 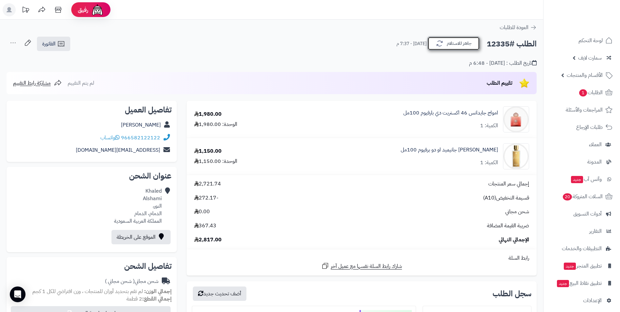 I want to click on a: وآتس آبجديد, so click(x=582, y=179).